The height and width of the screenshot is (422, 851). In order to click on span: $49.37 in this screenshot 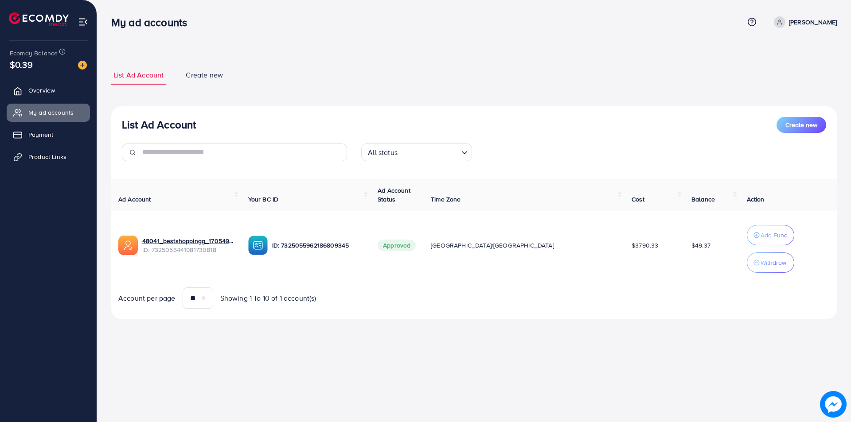, I will do `click(701, 245)`.